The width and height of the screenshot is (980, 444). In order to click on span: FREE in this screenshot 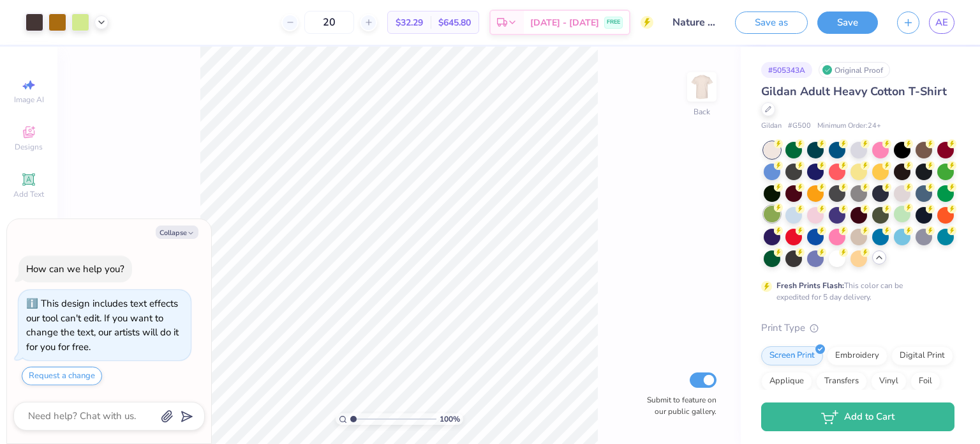, I will do `click(613, 23)`.